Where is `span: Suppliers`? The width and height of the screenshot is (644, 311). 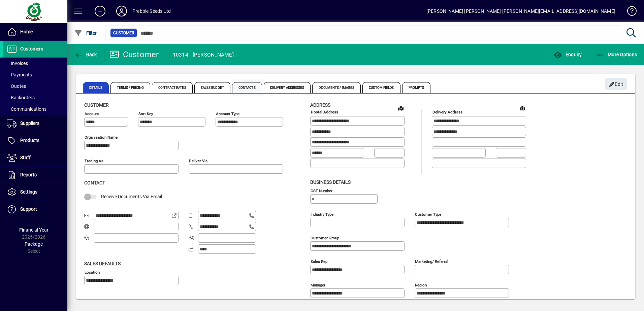 span: Suppliers is located at coordinates (29, 123).